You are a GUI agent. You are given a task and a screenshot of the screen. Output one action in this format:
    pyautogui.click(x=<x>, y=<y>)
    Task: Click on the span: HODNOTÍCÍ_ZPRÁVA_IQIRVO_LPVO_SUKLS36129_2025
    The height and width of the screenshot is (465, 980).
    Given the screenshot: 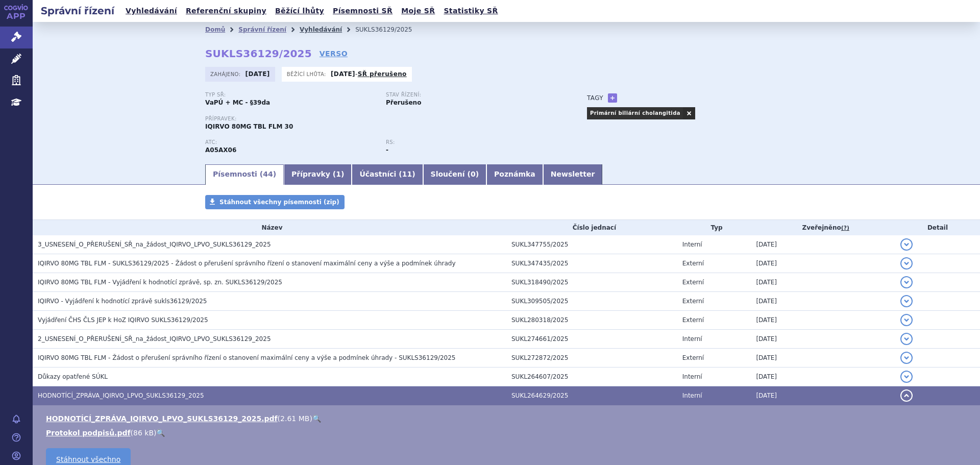 What is the action you would take?
    pyautogui.click(x=121, y=395)
    